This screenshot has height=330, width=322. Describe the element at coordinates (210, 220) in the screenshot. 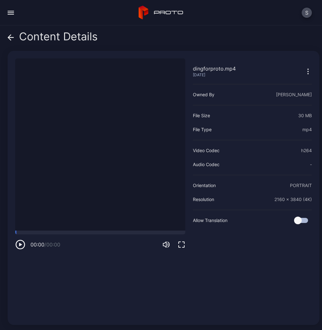

I see `div: Allow Translation` at that location.